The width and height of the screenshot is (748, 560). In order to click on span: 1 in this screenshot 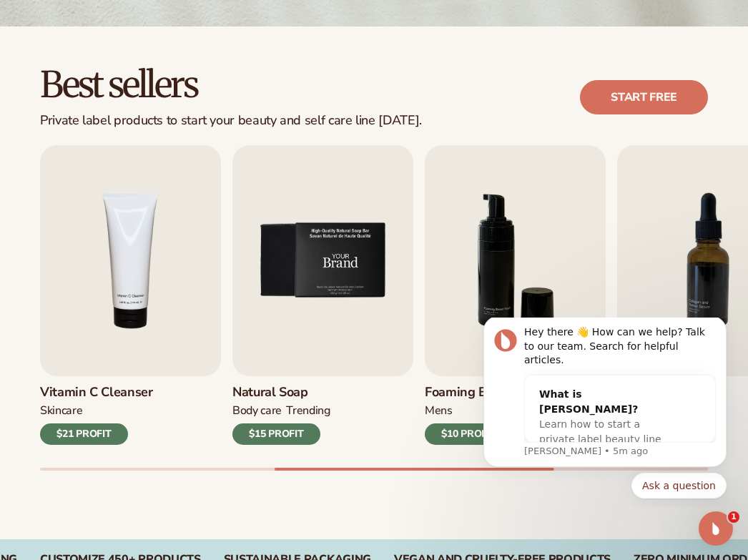, I will do `click(734, 517)`.